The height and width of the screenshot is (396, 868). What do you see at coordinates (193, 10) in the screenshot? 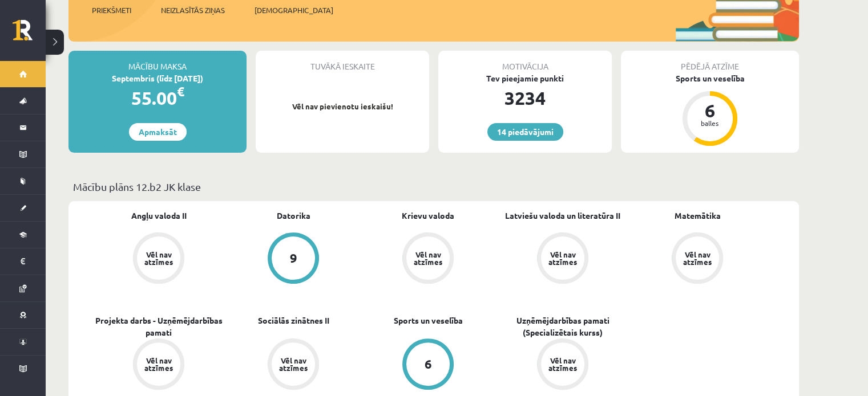
I see `span: Neizlasītās ziņas` at bounding box center [193, 10].